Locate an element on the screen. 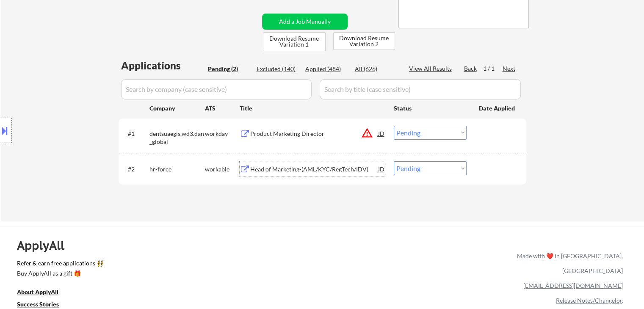  div: Back is located at coordinates (470, 69).